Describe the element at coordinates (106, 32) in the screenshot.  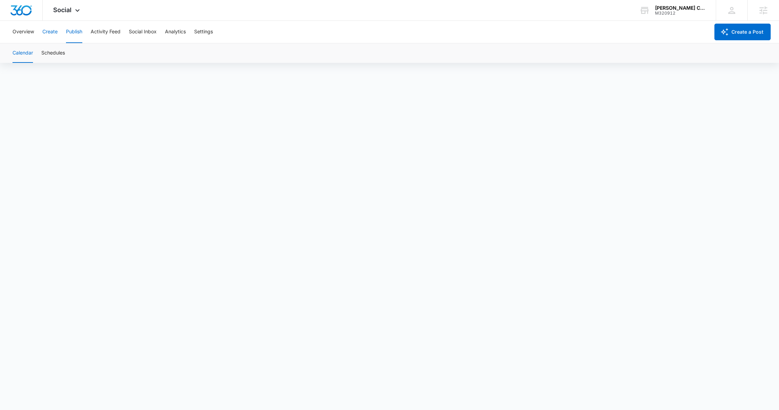
I see `button: Activity Feed` at that location.